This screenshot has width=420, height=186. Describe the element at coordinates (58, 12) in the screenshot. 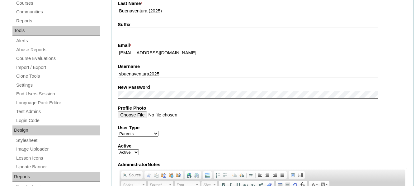

I see `a: Communities` at that location.